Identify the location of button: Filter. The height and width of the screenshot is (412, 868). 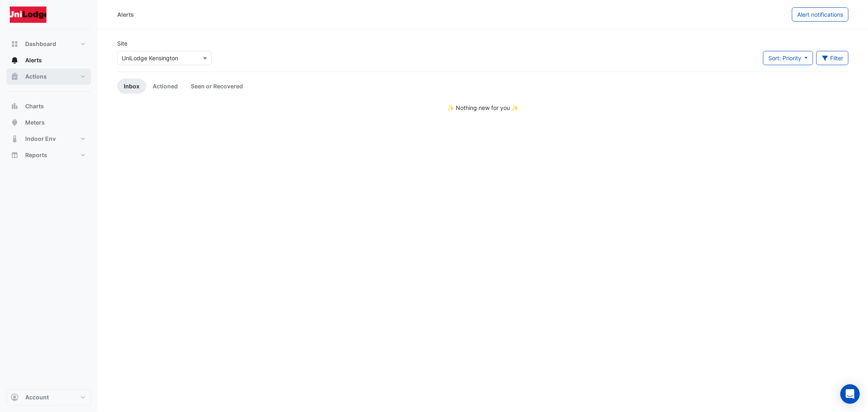
(832, 58).